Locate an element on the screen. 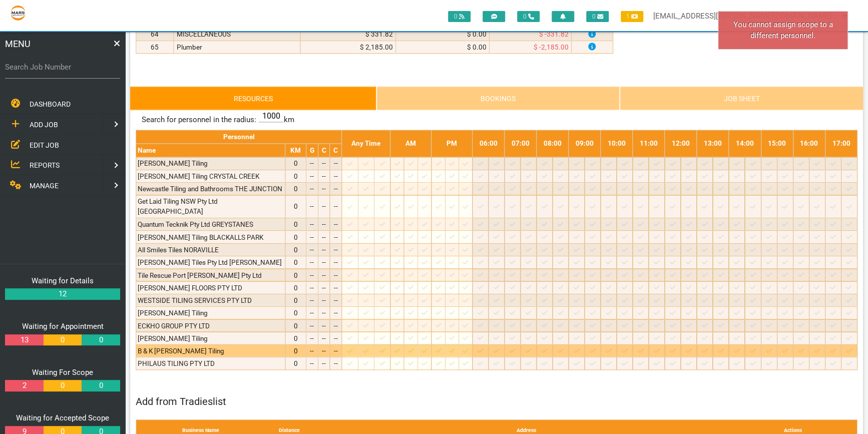 Image resolution: width=868 pixels, height=434 pixels. th: 10:00 is located at coordinates (617, 143).